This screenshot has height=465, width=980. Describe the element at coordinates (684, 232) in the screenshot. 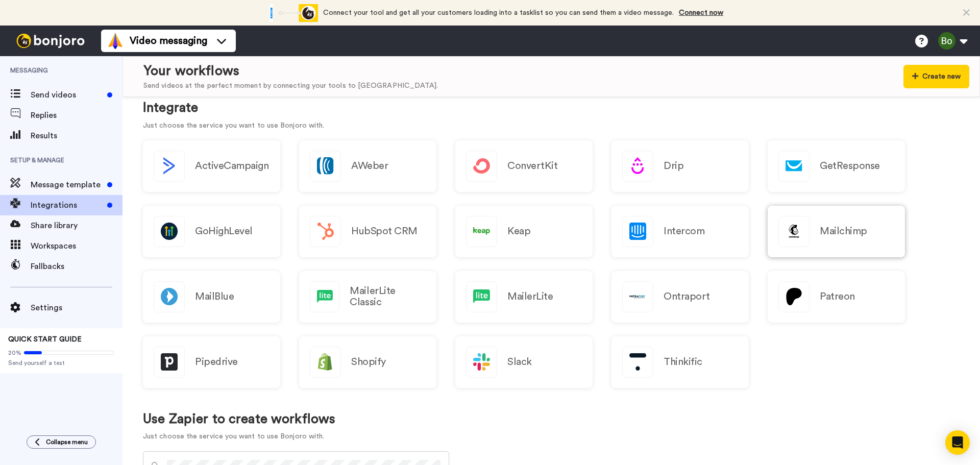

I see `h2: Intercom` at that location.